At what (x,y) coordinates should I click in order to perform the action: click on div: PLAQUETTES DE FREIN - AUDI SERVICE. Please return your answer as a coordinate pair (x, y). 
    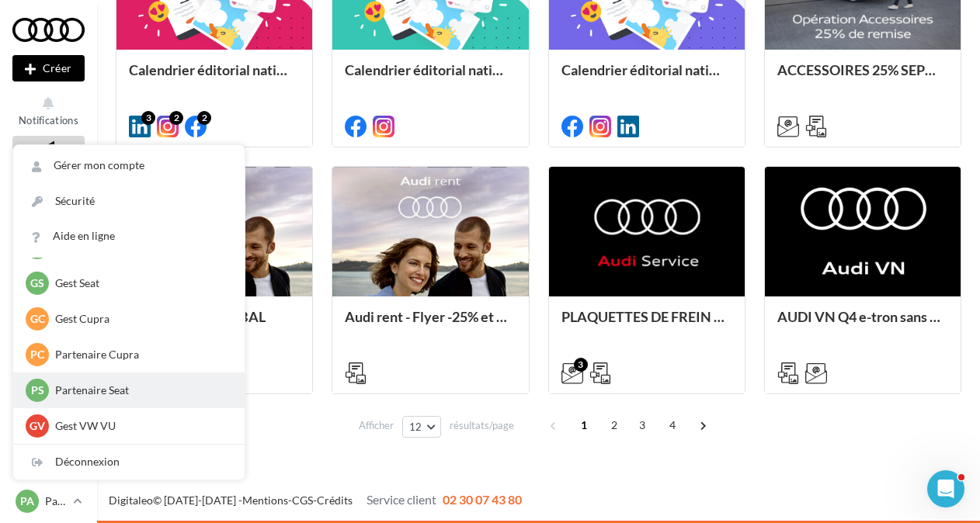
    Looking at the image, I should click on (647, 325).